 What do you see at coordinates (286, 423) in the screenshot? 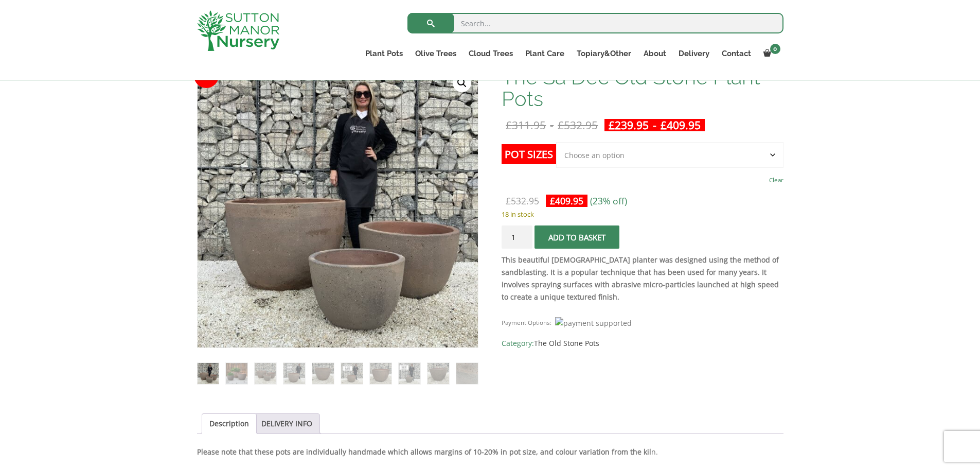
I see `a: DELIVERY INFO` at bounding box center [286, 423].